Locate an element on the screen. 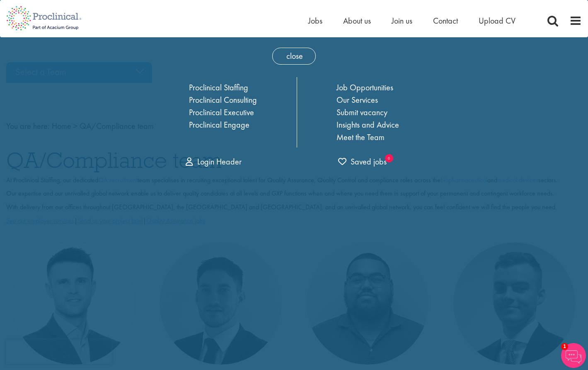 This screenshot has width=588, height=370. a: Proclinical Engage is located at coordinates (219, 125).